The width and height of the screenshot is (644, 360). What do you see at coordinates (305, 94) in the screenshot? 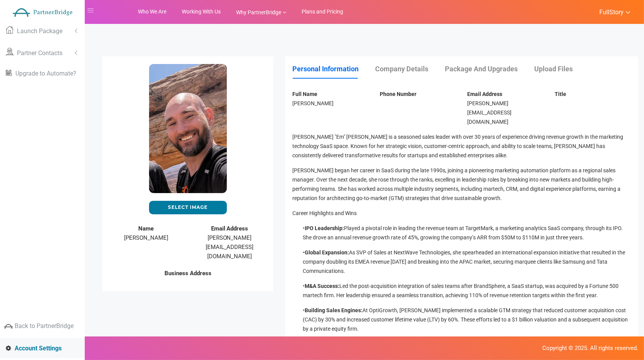
I see `b: Full Name` at bounding box center [305, 94].